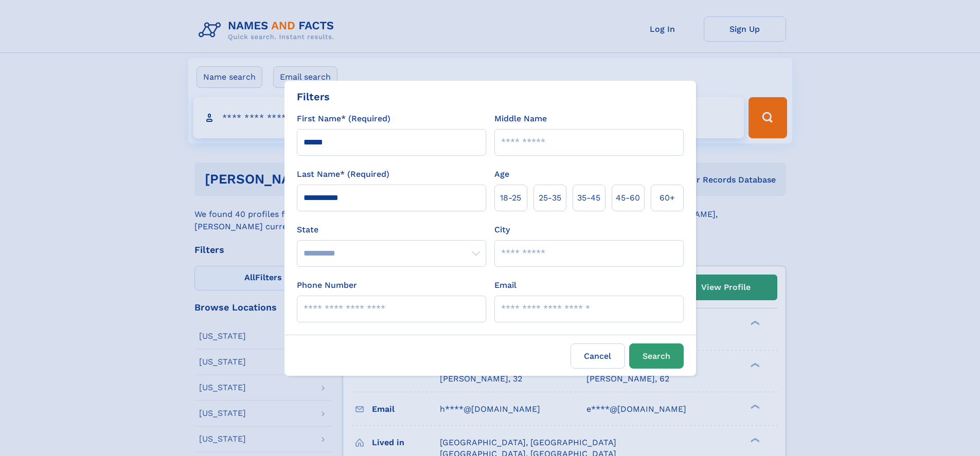  I want to click on label: Middle Name, so click(521, 119).